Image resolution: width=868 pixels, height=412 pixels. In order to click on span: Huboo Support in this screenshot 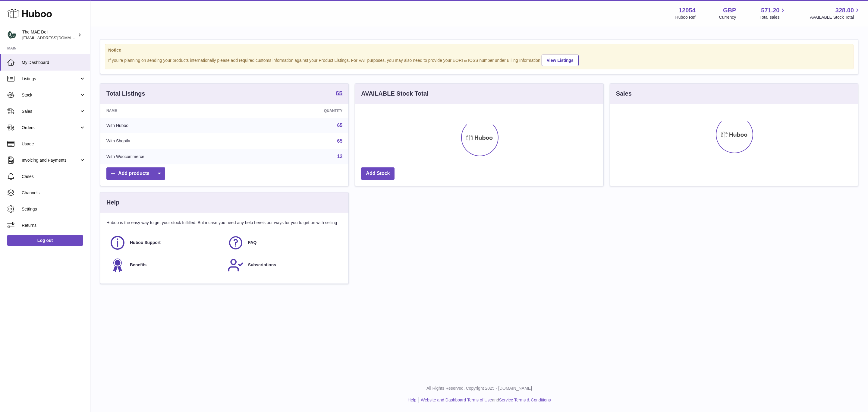, I will do `click(145, 242)`.